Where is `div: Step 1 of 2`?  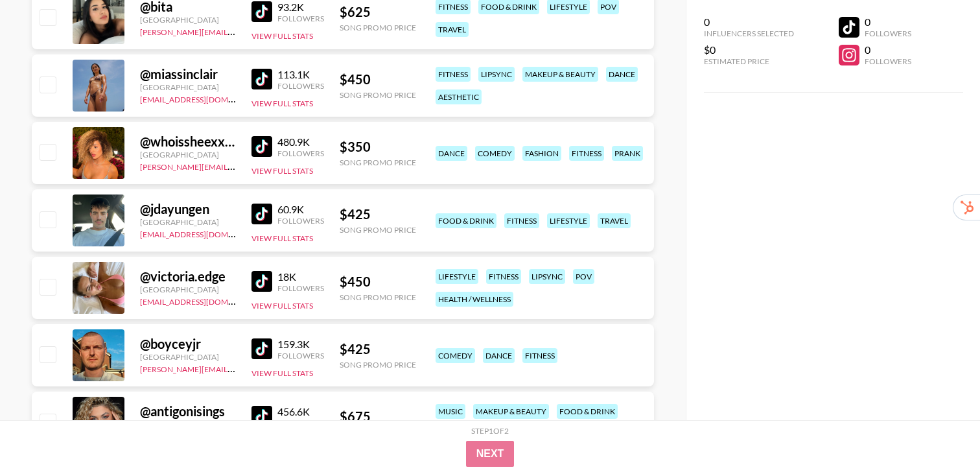 div: Step 1 of 2 is located at coordinates (490, 431).